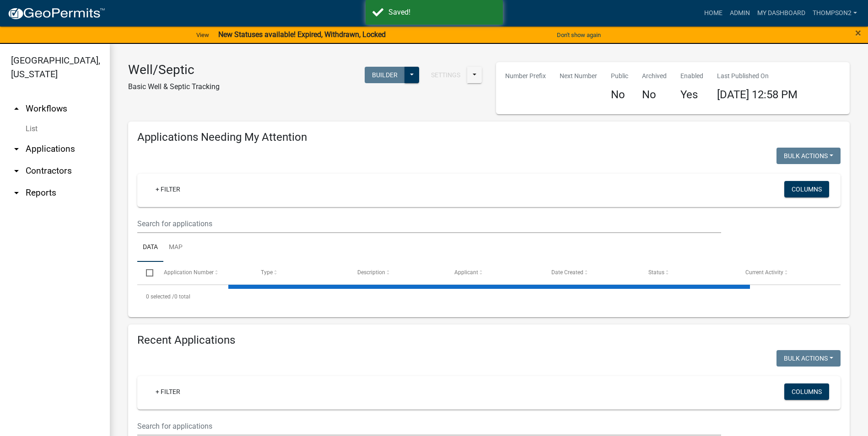 This screenshot has height=436, width=868. What do you see at coordinates (591, 273) in the screenshot?
I see `datatable-header-cell: Date Created` at bounding box center [591, 273].